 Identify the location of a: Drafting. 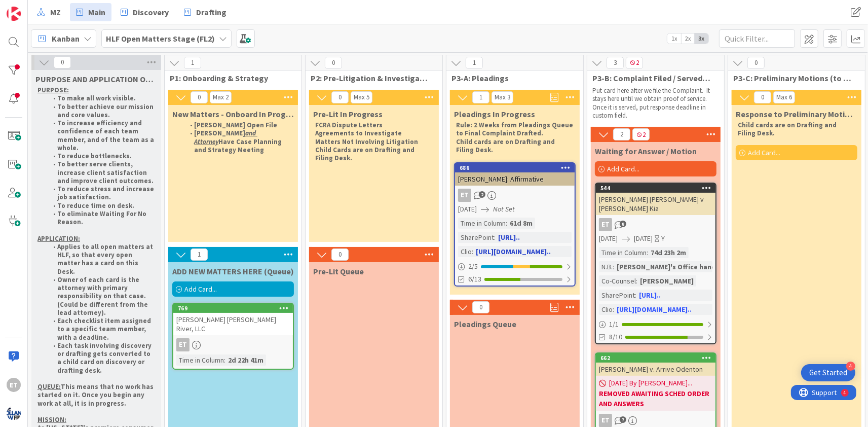
(205, 12).